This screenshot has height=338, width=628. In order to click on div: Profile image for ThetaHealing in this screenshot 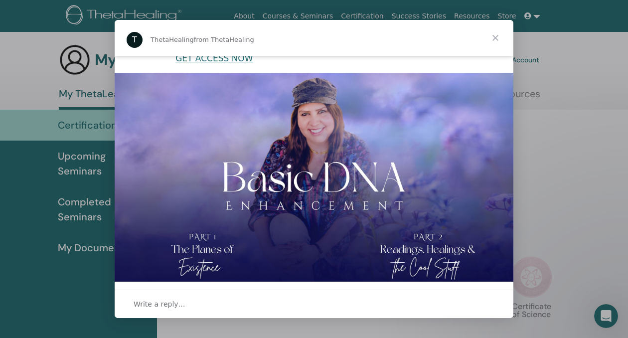, I will do `click(135, 40)`.